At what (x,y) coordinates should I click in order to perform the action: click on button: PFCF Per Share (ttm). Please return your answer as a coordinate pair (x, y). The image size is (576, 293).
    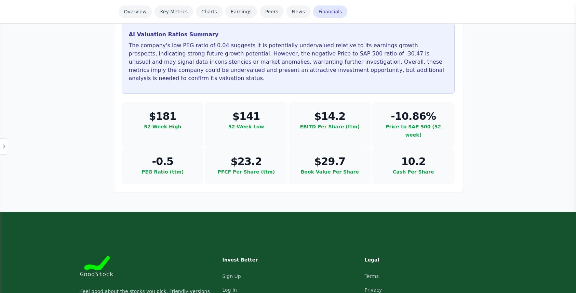
    Looking at the image, I should click on (246, 172).